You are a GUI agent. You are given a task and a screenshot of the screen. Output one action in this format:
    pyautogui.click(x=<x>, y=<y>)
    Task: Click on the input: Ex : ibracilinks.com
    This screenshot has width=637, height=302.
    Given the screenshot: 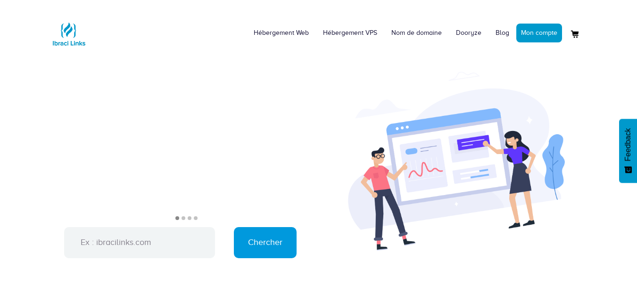 What is the action you would take?
    pyautogui.click(x=139, y=243)
    